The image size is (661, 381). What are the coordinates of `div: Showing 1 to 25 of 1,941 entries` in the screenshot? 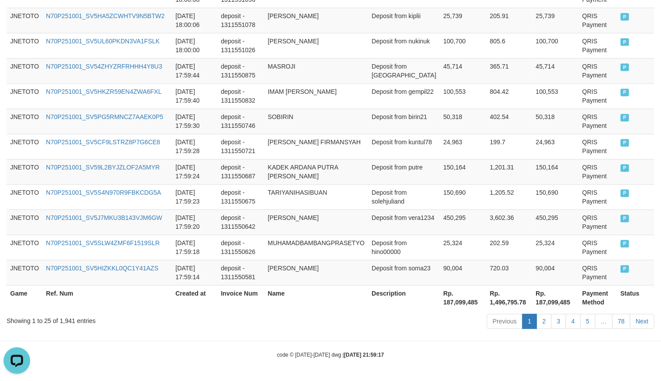 It's located at (138, 319).